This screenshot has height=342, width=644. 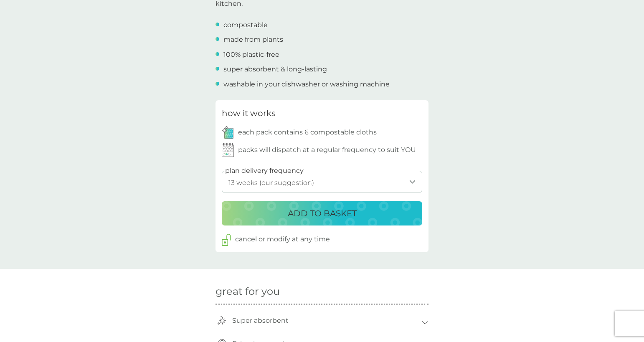 What do you see at coordinates (264, 171) in the screenshot?
I see `label: plan delivery frequency` at bounding box center [264, 171].